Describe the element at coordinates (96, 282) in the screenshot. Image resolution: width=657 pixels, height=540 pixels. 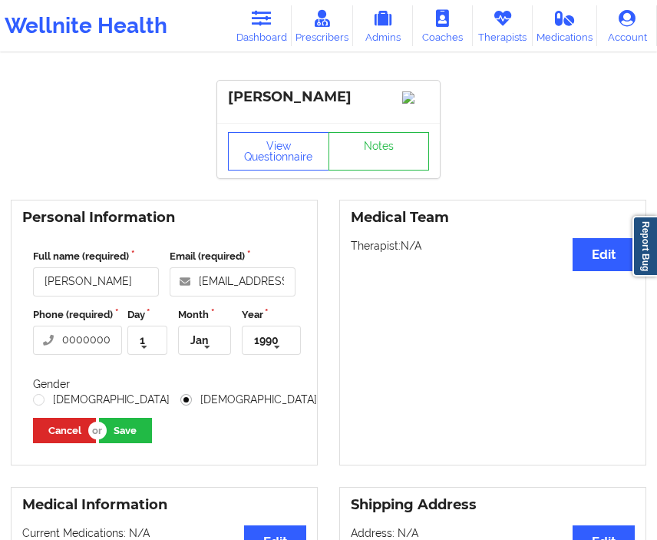
I see `input: Full name` at that location.